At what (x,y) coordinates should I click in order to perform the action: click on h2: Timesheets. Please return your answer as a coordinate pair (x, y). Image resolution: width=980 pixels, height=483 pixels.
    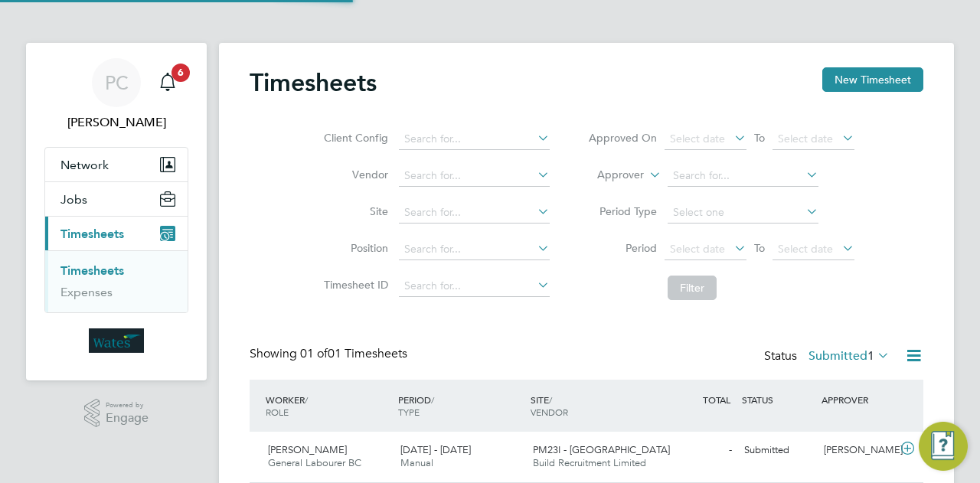
    Looking at the image, I should click on (313, 82).